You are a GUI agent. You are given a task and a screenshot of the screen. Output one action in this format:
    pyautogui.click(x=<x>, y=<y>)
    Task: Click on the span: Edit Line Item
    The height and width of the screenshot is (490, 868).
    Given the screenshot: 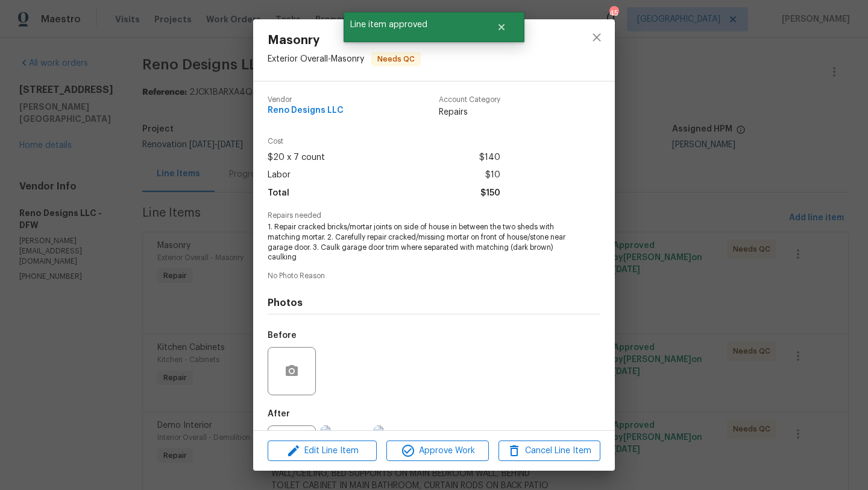 What is the action you would take?
    pyautogui.click(x=322, y=451)
    